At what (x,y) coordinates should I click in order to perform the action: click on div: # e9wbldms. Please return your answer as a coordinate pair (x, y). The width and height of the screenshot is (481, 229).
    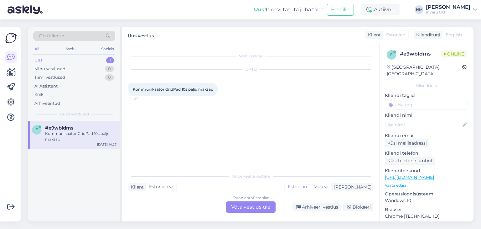
    Looking at the image, I should click on (421, 54).